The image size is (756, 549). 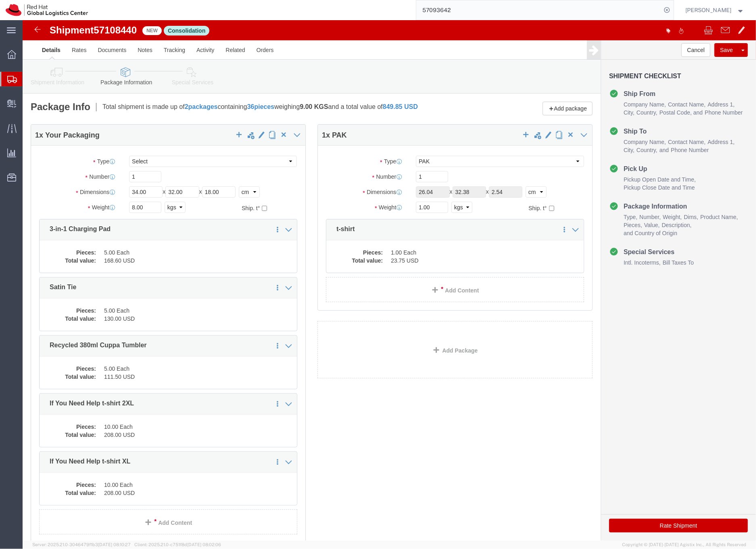 I want to click on img: logo, so click(x=47, y=10).